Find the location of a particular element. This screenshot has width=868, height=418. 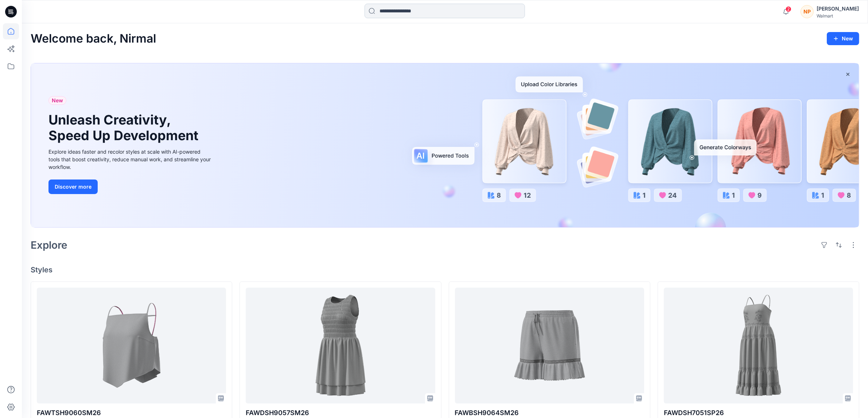

div: Walmart is located at coordinates (838, 16).